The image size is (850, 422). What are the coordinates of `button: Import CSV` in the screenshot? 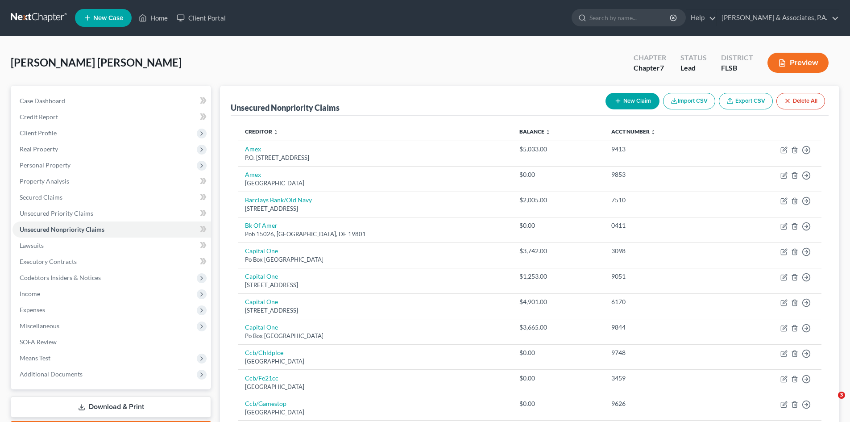 It's located at (689, 101).